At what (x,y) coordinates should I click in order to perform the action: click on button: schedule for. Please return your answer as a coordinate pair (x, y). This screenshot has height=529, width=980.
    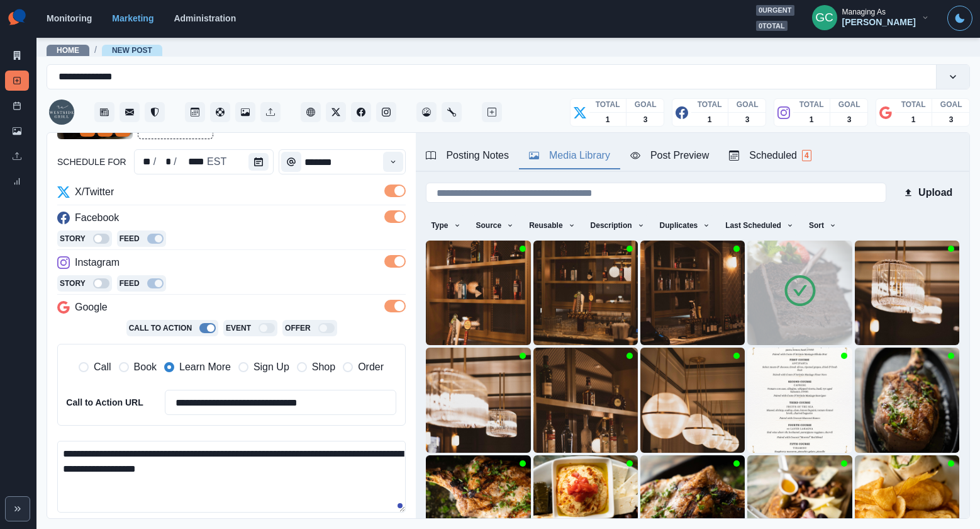
    Looking at the image, I should click on (258, 162).